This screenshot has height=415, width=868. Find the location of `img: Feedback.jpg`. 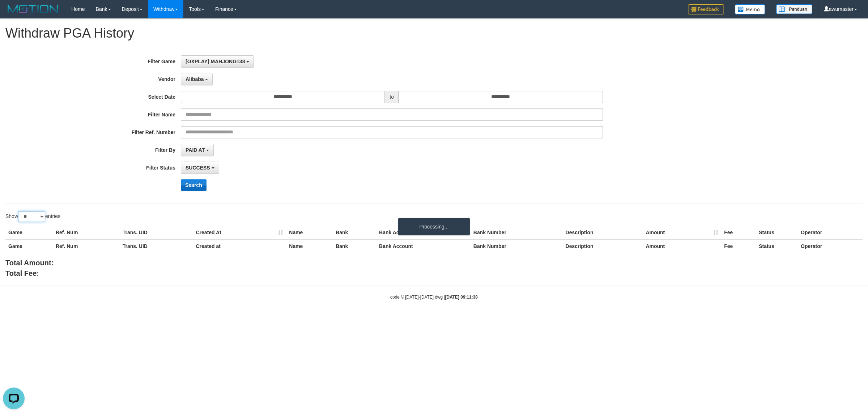

img: Feedback.jpg is located at coordinates (706, 9).